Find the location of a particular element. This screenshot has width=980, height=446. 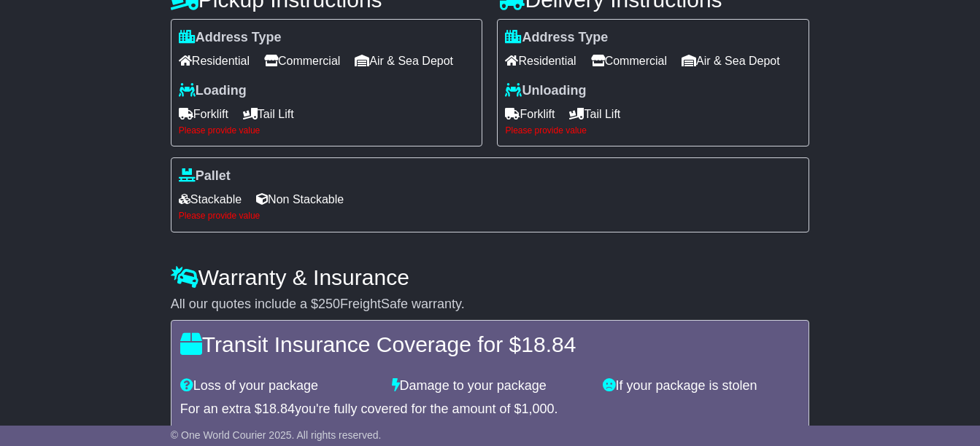

div: Loss of your package is located at coordinates (279, 386).